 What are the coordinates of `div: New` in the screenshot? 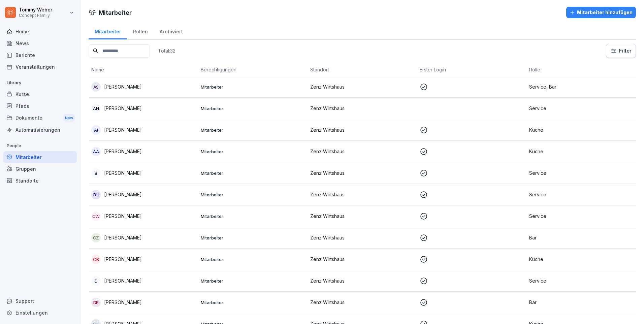 It's located at (69, 118).